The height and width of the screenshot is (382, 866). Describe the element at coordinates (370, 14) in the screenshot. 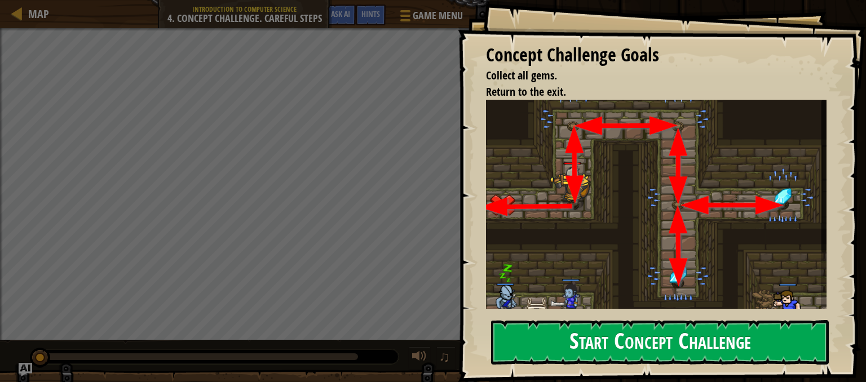

I see `span: Hints` at that location.